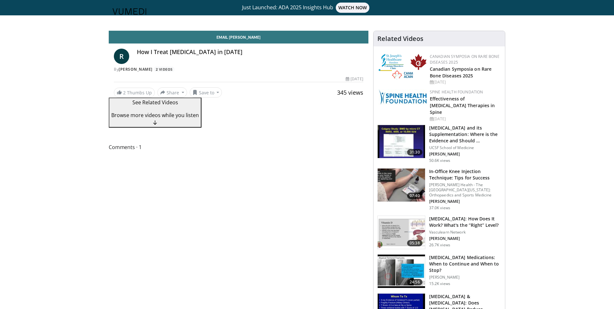  I want to click on span: Browse more videos while you listen, so click(155, 115).